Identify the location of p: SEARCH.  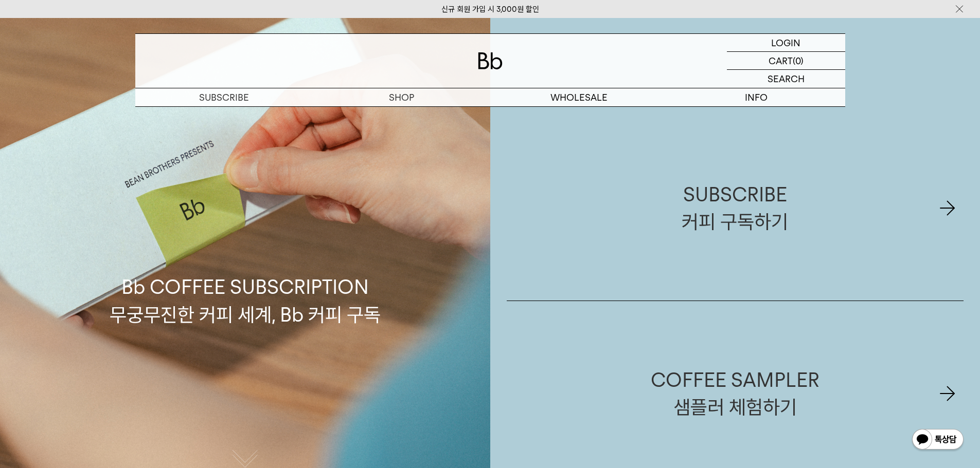
(786, 79).